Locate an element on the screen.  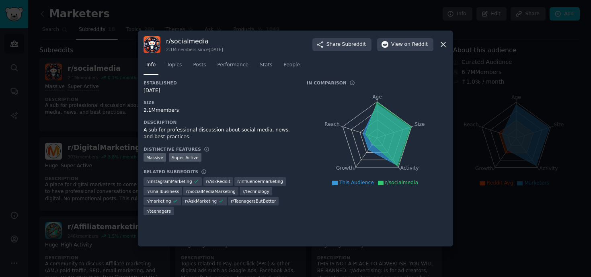
tspan: Activity is located at coordinates (410, 168).